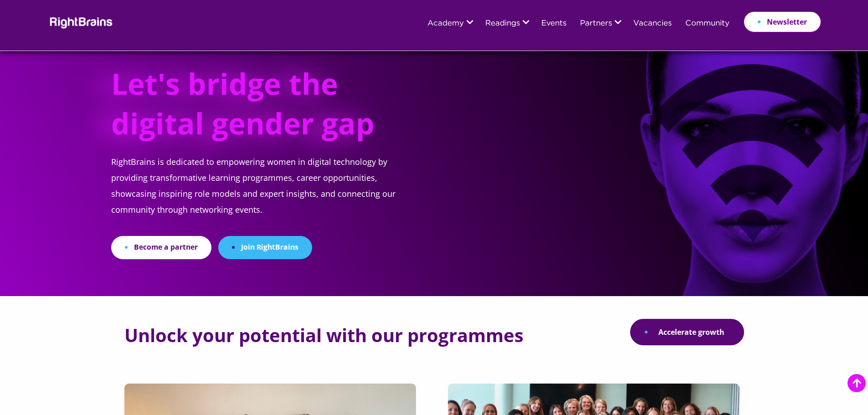 This screenshot has height=415, width=868. Describe the element at coordinates (248, 109) in the screenshot. I see `h1: Let's bridge the digital gender gap` at that location.